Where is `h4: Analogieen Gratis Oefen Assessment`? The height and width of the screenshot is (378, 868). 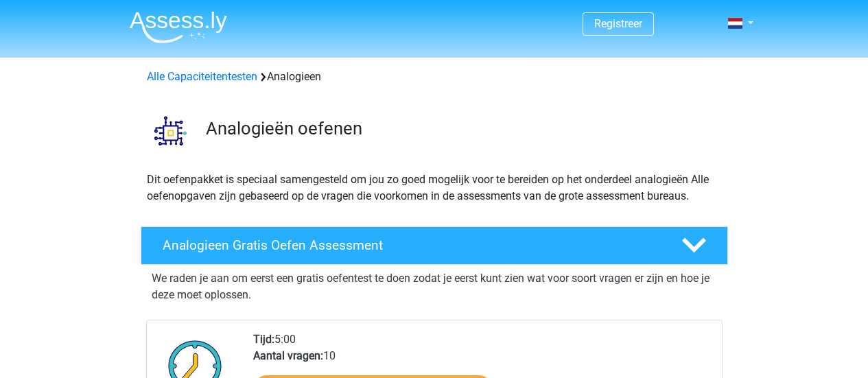 h4: Analogieen Gratis Oefen Assessment is located at coordinates (411, 245).